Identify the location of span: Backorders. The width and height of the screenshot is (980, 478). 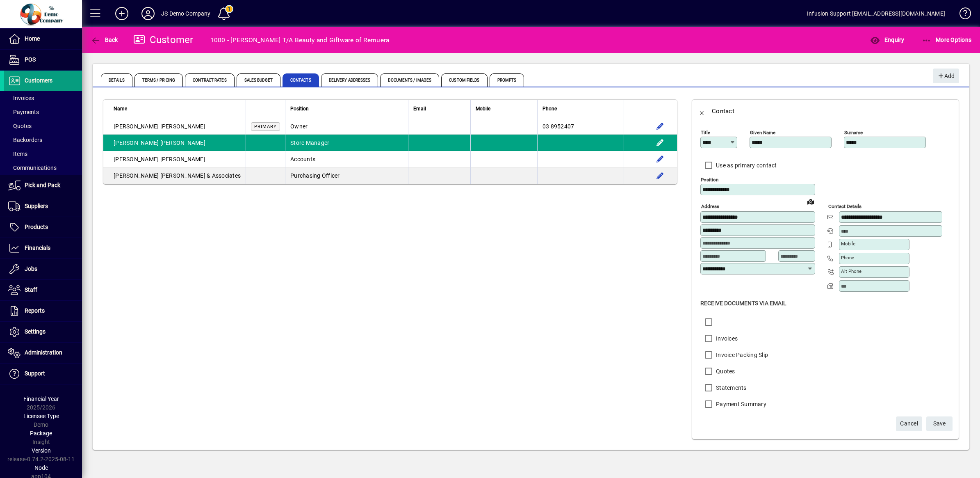
(25, 140).